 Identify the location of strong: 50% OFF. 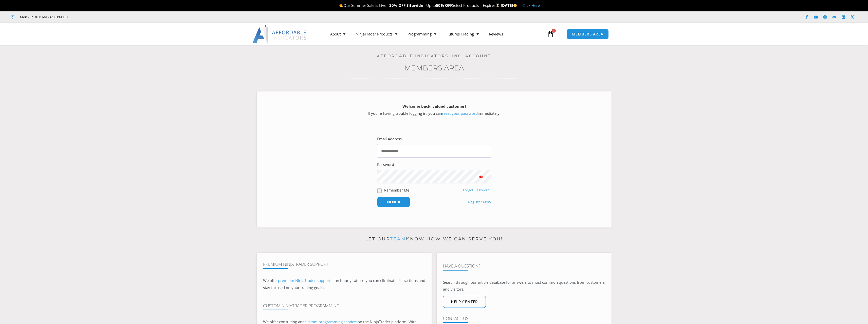
(444, 6).